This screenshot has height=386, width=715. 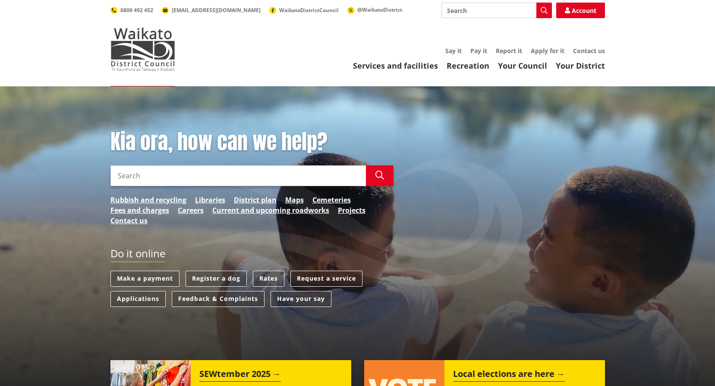 I want to click on a: Services and facilities, so click(x=396, y=66).